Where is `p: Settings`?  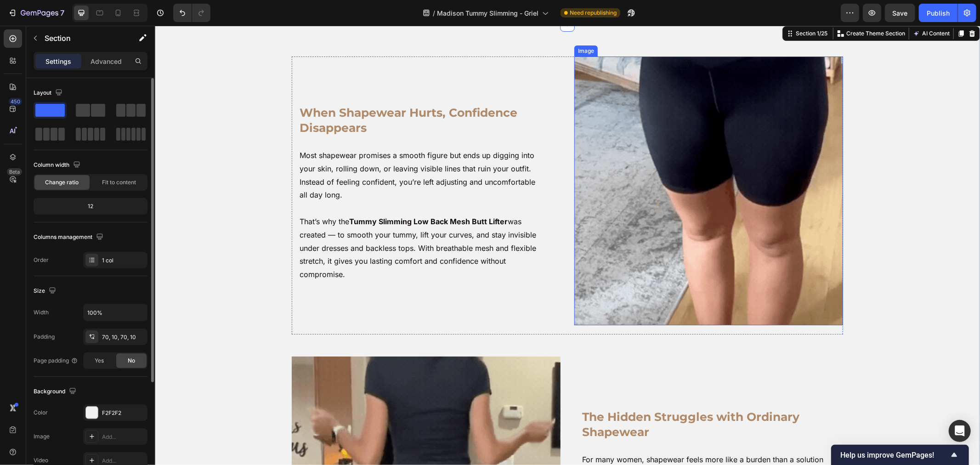 p: Settings is located at coordinates (59, 61).